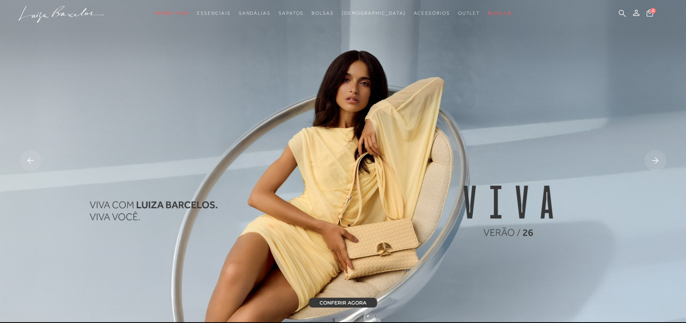  What do you see at coordinates (499, 13) in the screenshot?
I see `a: BLOG LB` at bounding box center [499, 13].